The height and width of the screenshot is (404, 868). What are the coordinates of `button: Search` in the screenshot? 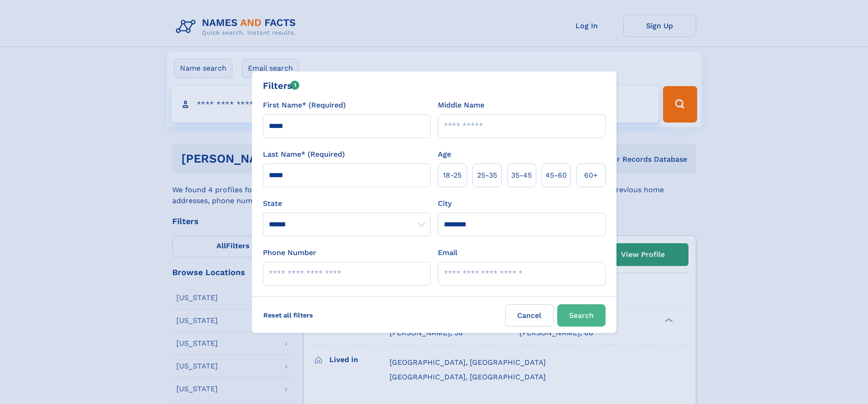 It's located at (581, 315).